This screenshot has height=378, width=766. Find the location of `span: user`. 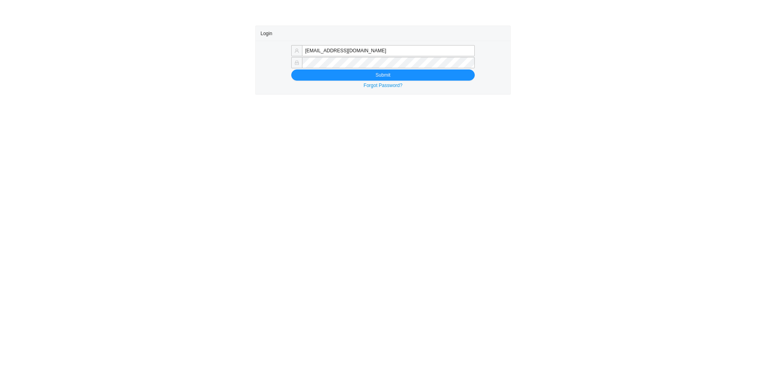

span: user is located at coordinates (297, 51).